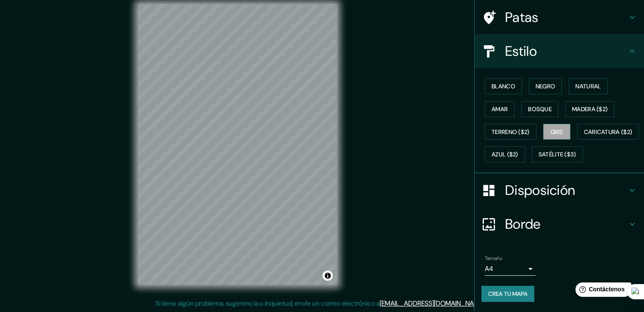 This screenshot has width=644, height=312. Describe the element at coordinates (489, 269) in the screenshot. I see `font: A4` at that location.